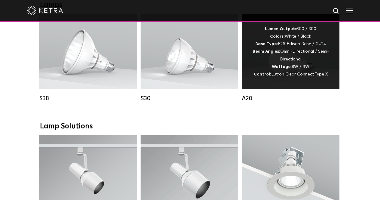  Describe the element at coordinates (189, 58) in the screenshot. I see `a: S30 Lumen Output:1100Colors:White / BlackBase Type:E26 Edison Base / GU24Beam Angles:15° / 25° / ...` at that location.